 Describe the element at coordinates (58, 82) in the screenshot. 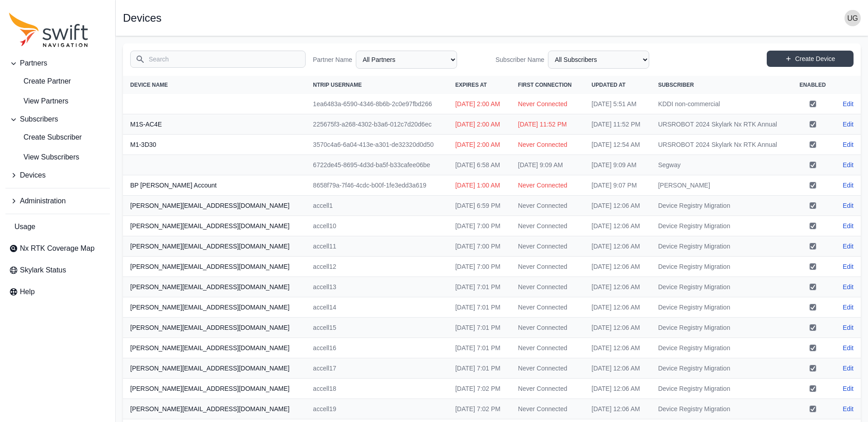

I see `a: create-partner` at that location.